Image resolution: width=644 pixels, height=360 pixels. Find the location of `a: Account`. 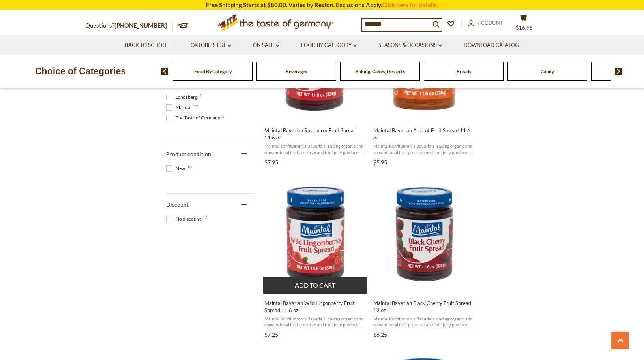

a: Account is located at coordinates (486, 23).